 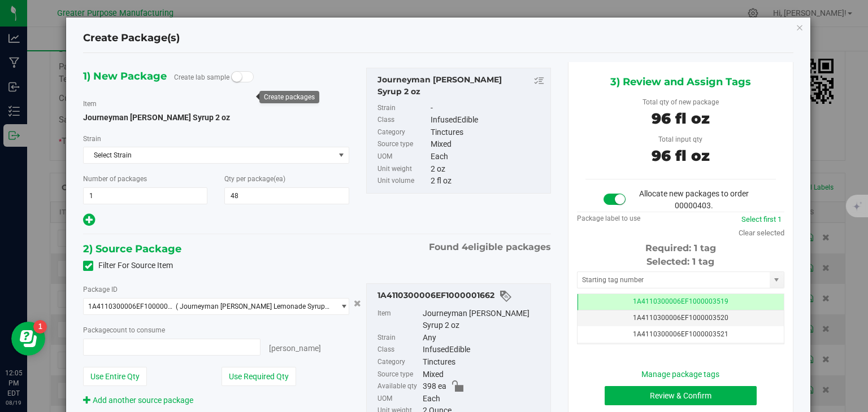 What do you see at coordinates (118, 330) in the screenshot?
I see `span: count` at bounding box center [118, 330].